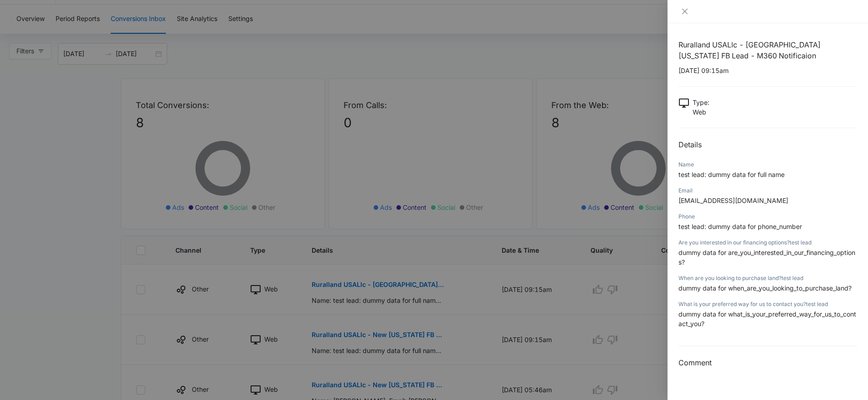 The width and height of the screenshot is (868, 400). Describe the element at coordinates (700, 112) in the screenshot. I see `p: Web` at that location.